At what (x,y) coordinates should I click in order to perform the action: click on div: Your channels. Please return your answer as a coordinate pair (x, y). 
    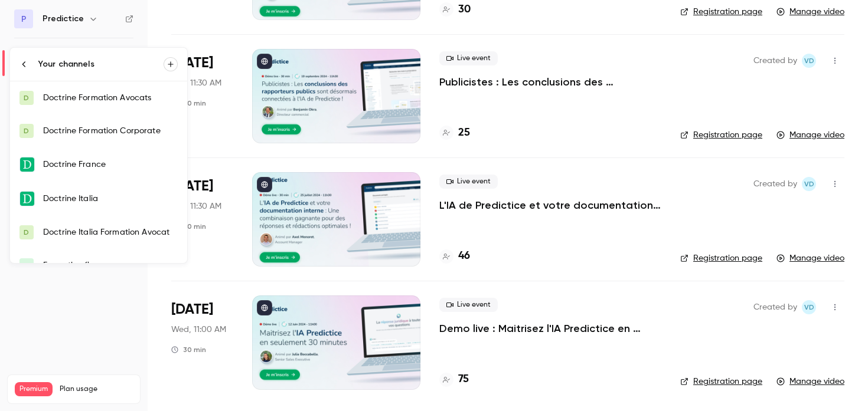
    Looking at the image, I should click on (101, 64).